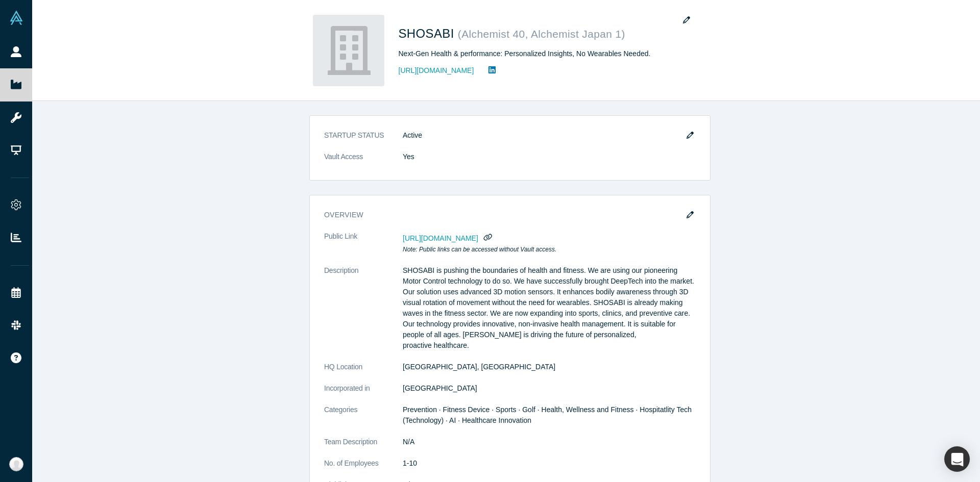 The image size is (980, 482). What do you see at coordinates (549, 156) in the screenshot?
I see `dd: Yes` at bounding box center [549, 156].